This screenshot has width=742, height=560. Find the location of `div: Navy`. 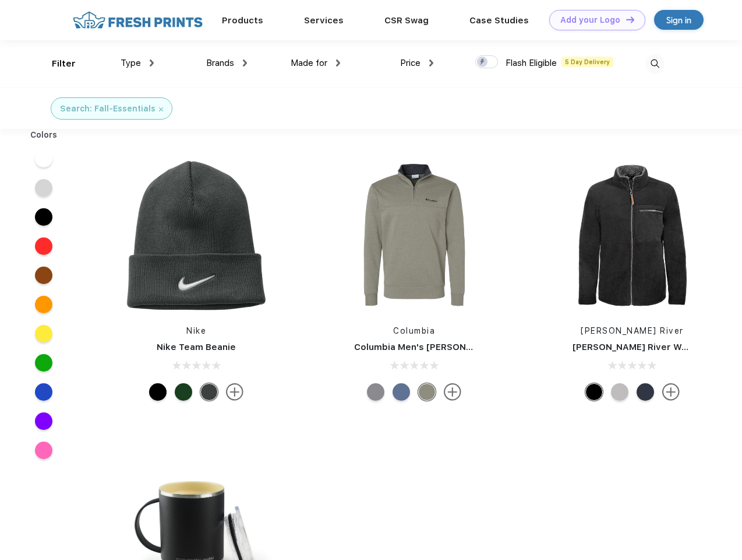

div: Navy is located at coordinates (646, 392).